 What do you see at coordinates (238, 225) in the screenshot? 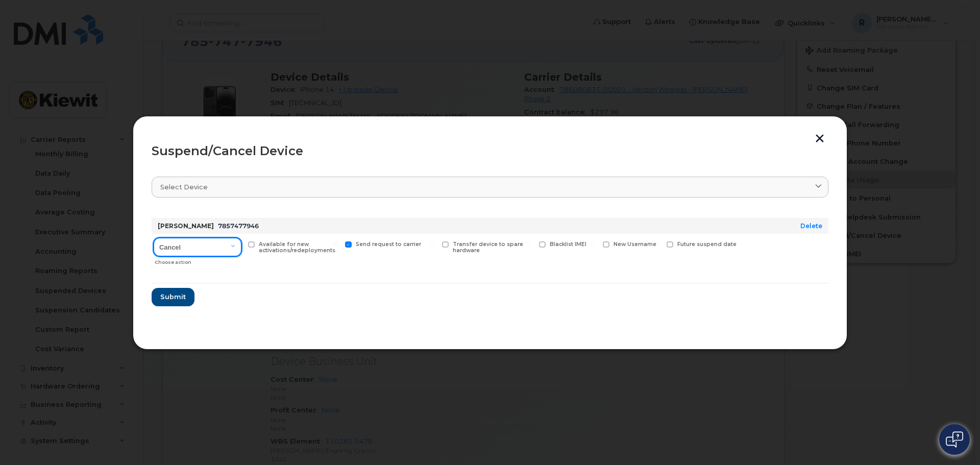
I see `span: 7857477946` at bounding box center [238, 225].